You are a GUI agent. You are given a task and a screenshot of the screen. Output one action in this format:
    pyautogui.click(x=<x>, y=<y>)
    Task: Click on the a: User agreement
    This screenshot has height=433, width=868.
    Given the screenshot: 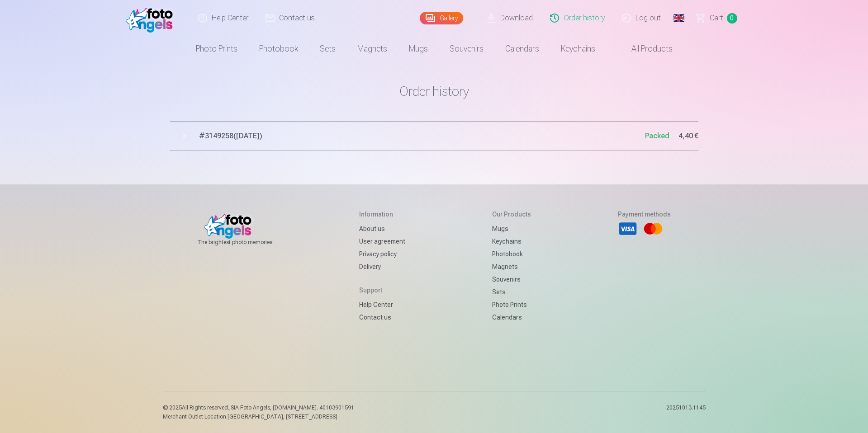 What is the action you would take?
    pyautogui.click(x=382, y=242)
    